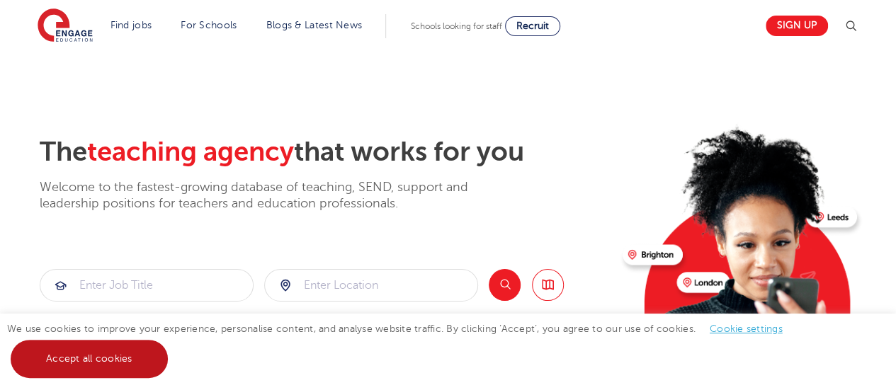 The image size is (896, 390). Describe the element at coordinates (456, 26) in the screenshot. I see `span: Schools looking for staff` at that location.